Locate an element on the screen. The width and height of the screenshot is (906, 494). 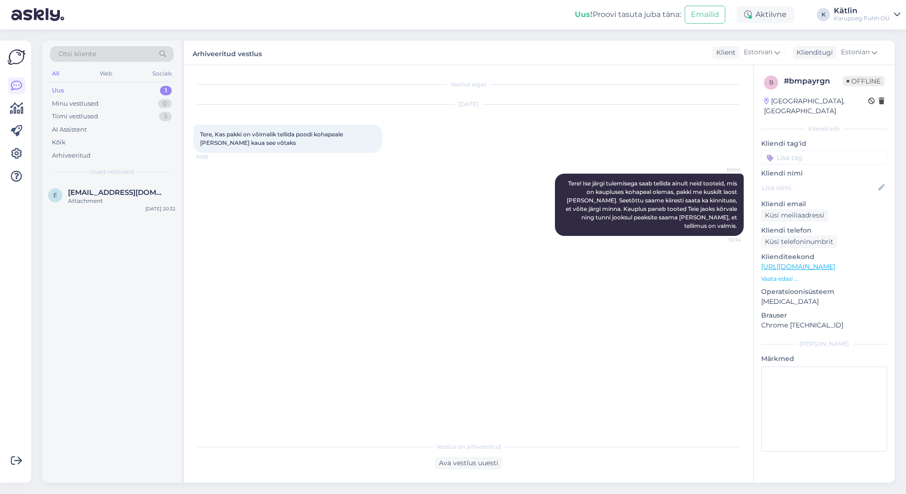
div: Tiimi vestlused is located at coordinates (75, 117).